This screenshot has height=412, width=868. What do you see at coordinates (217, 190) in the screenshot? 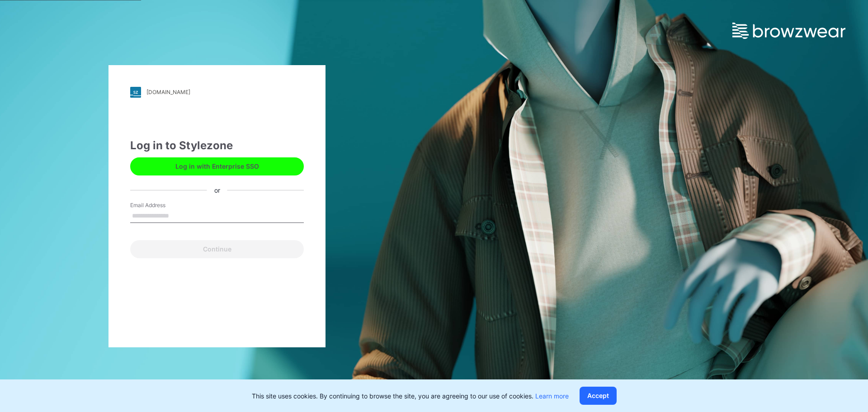
I see `div: or` at bounding box center [217, 190].